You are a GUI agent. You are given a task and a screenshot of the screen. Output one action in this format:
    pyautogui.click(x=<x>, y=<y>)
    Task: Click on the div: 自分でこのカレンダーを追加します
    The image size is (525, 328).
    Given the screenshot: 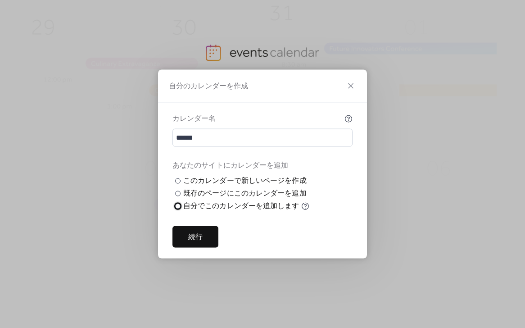 What is the action you would take?
    pyautogui.click(x=241, y=206)
    